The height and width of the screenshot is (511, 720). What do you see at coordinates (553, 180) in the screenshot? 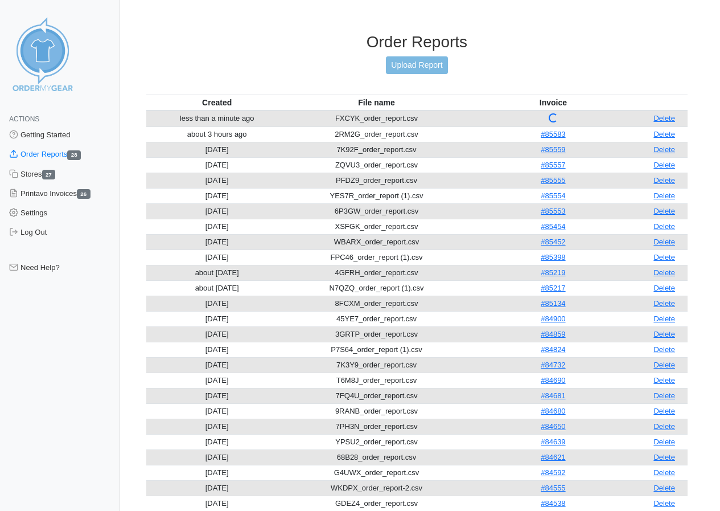
I see `a: #85555` at bounding box center [553, 180].